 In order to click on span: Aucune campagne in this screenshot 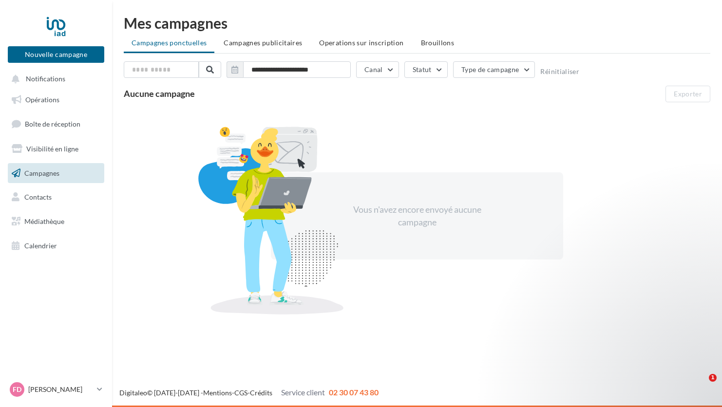, I will do `click(159, 94)`.